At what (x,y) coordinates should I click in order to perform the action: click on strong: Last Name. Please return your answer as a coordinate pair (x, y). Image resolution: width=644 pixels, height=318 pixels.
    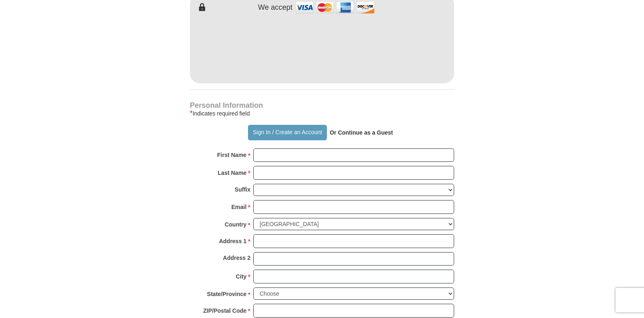
    Looking at the image, I should click on (232, 173).